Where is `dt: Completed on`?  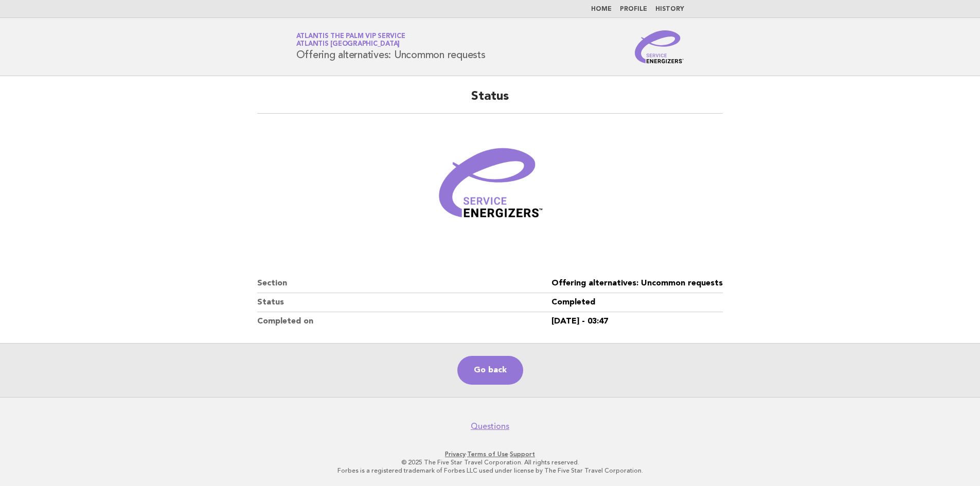
dt: Completed on is located at coordinates (404, 322).